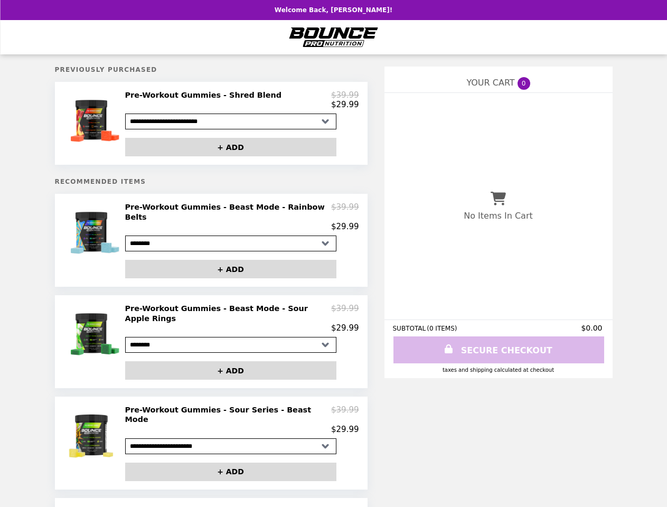 The image size is (667, 507). What do you see at coordinates (498, 216) in the screenshot?
I see `p: No Items In Cart` at bounding box center [498, 216].